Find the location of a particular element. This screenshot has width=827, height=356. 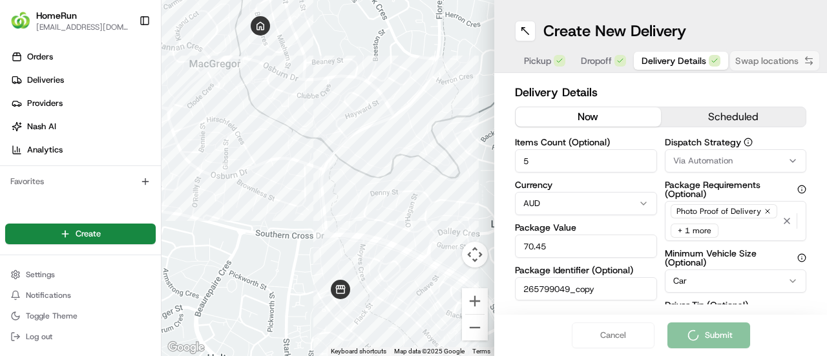

span: Photo Proof of Delivery is located at coordinates (718, 211).